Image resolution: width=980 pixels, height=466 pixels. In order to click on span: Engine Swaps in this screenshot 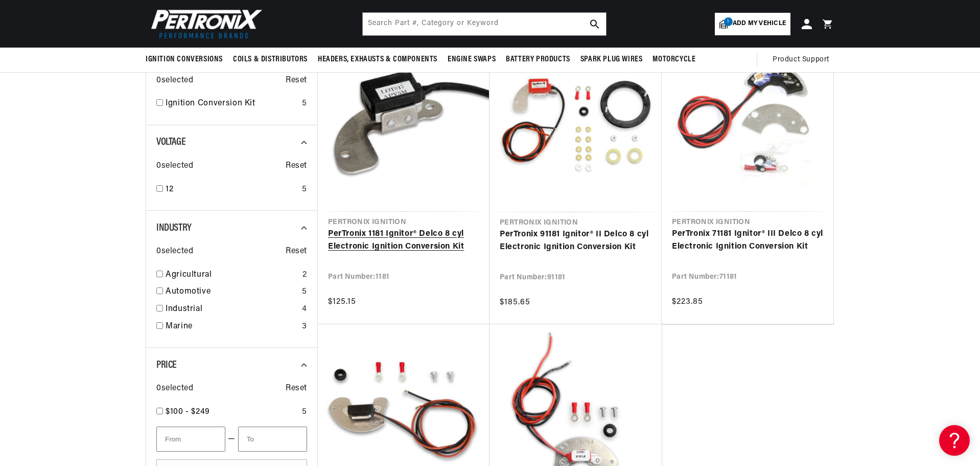, I will do `click(471, 59)`.